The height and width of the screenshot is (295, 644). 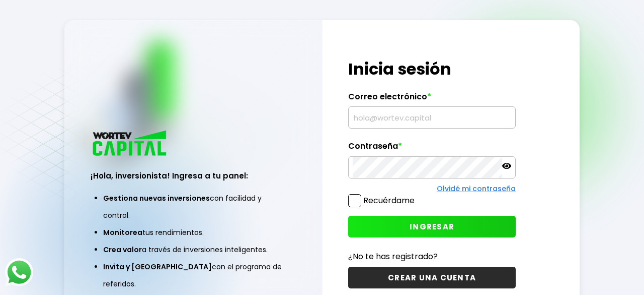 I want to click on li: con facilidad y control., so click(x=193, y=207).